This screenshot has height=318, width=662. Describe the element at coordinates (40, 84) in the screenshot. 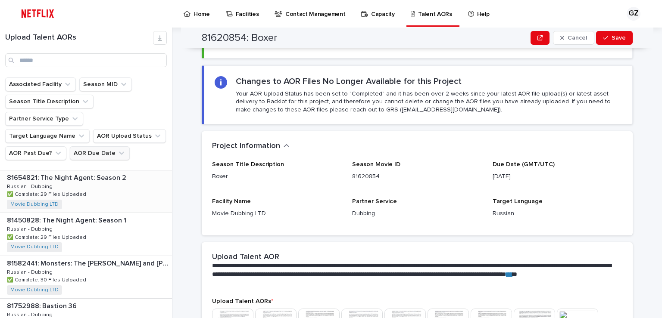

I see `button: Associated Facility` at that location.